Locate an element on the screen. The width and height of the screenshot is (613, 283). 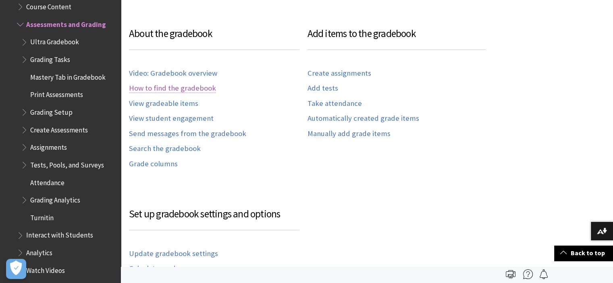
span: Grading Tasks is located at coordinates (50, 58).